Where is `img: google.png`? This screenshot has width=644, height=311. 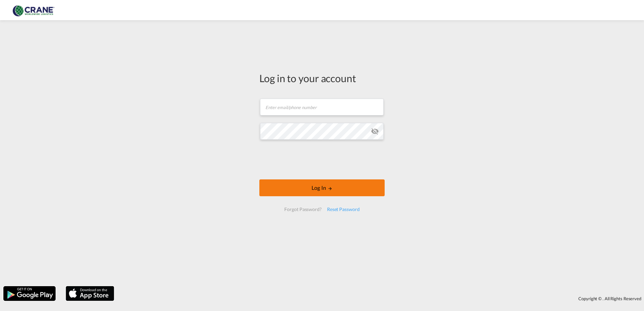
img: google.png is located at coordinates (29, 294).